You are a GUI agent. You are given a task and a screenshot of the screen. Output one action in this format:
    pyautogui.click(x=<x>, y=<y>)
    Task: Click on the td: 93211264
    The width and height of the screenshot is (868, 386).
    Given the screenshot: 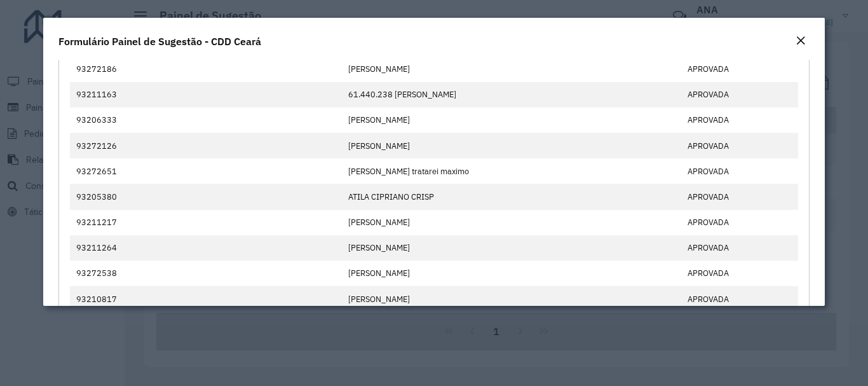 What is the action you would take?
    pyautogui.click(x=206, y=248)
    